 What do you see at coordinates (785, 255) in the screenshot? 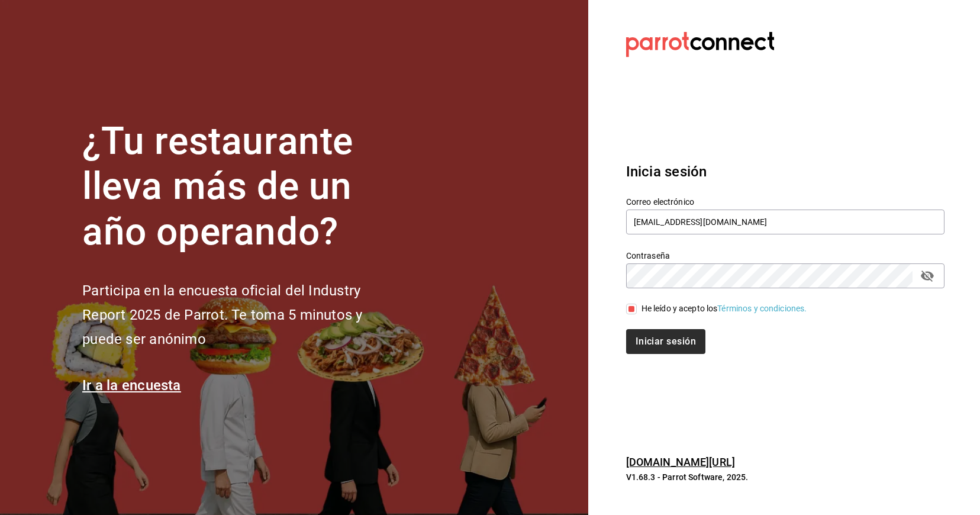
I see `label: Contraseña` at bounding box center [785, 255].